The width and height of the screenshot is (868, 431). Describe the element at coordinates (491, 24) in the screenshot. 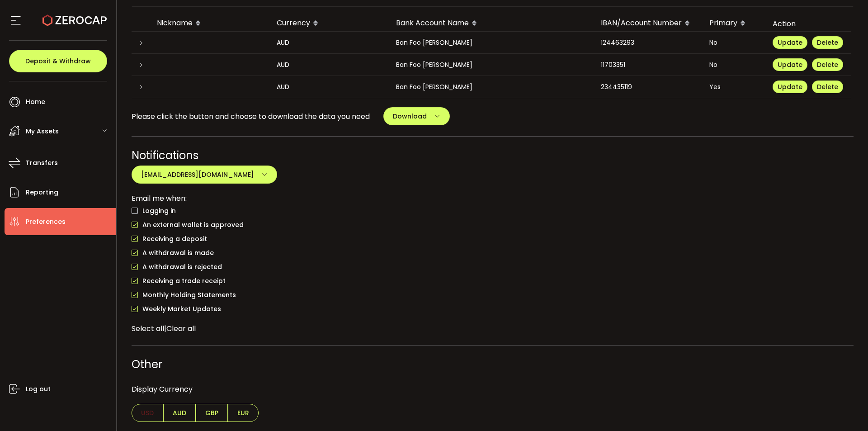

I see `div: Bank Account Name` at that location.